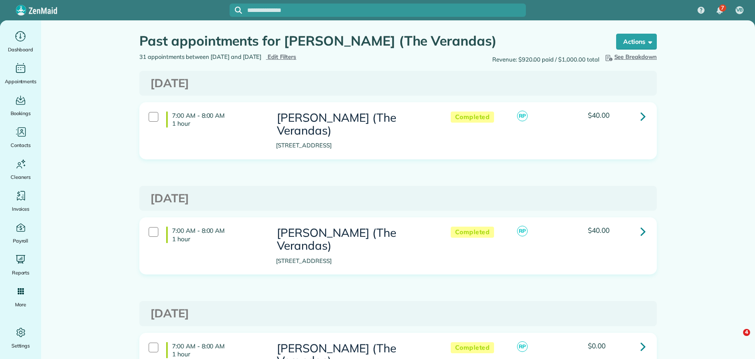  I want to click on span: $0.00, so click(597, 346).